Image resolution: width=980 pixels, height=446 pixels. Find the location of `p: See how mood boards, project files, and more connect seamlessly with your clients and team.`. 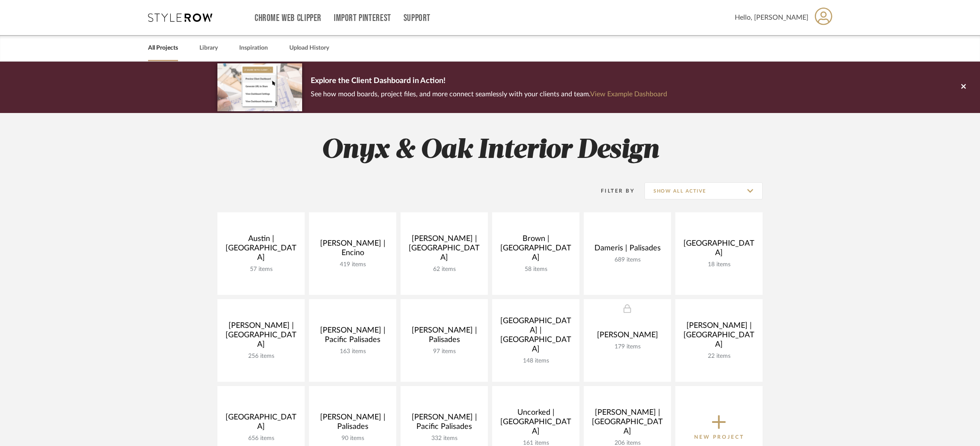

p: See how mood boards, project files, and more connect seamlessly with your clients and team. is located at coordinates (489, 94).